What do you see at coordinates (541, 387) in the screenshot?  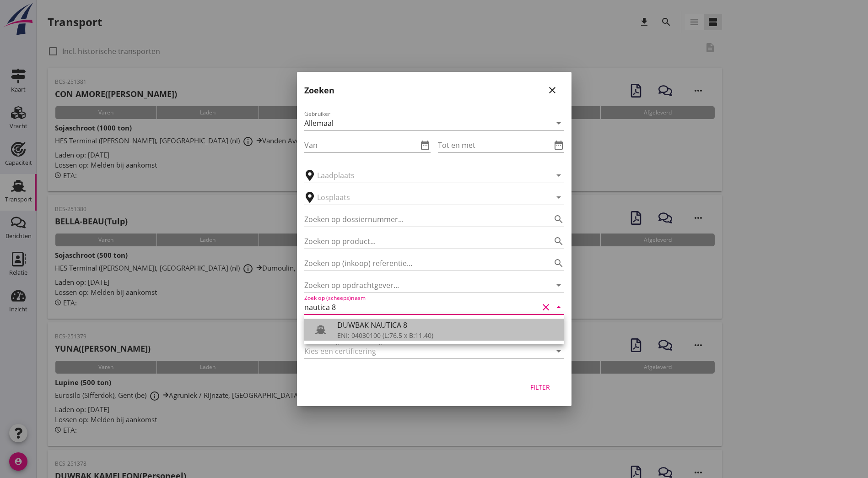 I see `div: Filter` at bounding box center [541, 387].